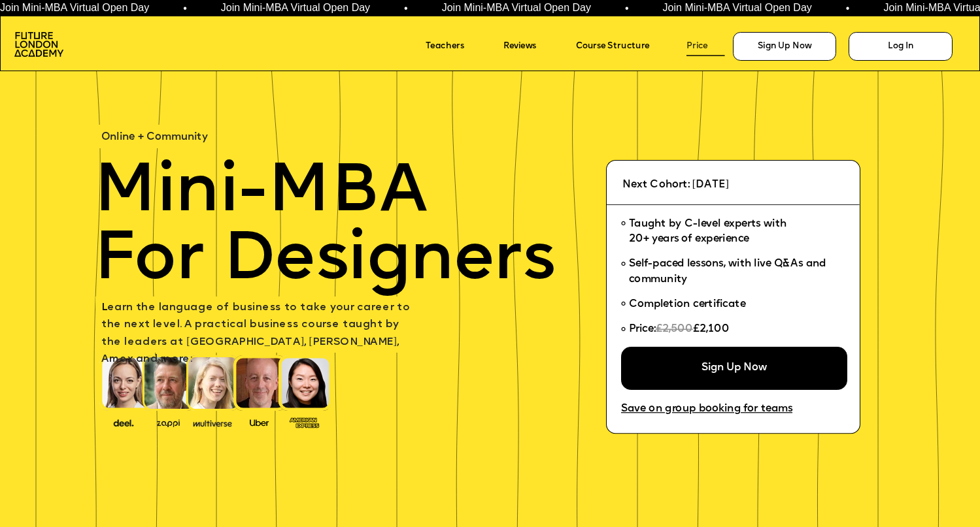  What do you see at coordinates (154, 137) in the screenshot?
I see `span: Online + Community` at bounding box center [154, 137].